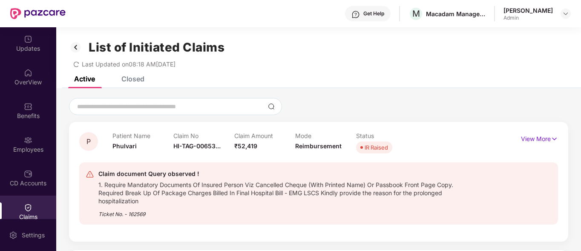  Describe the element at coordinates (28, 39) in the screenshot. I see `img: svg+xml;base64,PHN2ZyBpZD0iVXBkYXRlZCIgeG1sbnM9Imh0dHA6Ly93d3cudzMub3JnLzIwMDAvc3ZnIiB3aWR0aD0iMj...` at that location.